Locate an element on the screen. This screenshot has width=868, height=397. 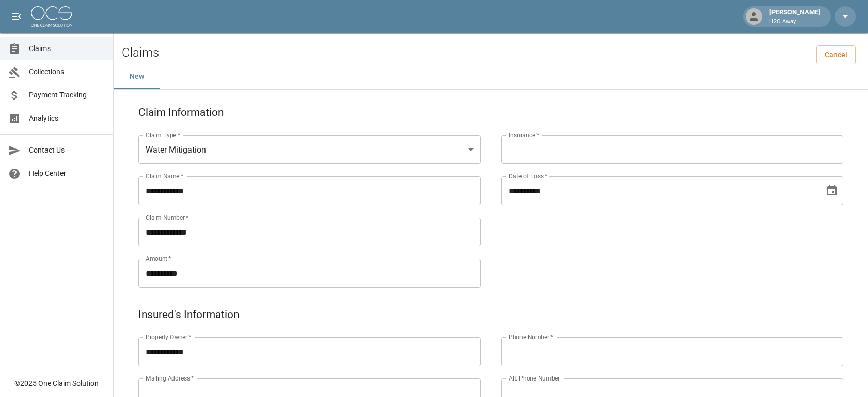
span: Collections is located at coordinates (66, 72).